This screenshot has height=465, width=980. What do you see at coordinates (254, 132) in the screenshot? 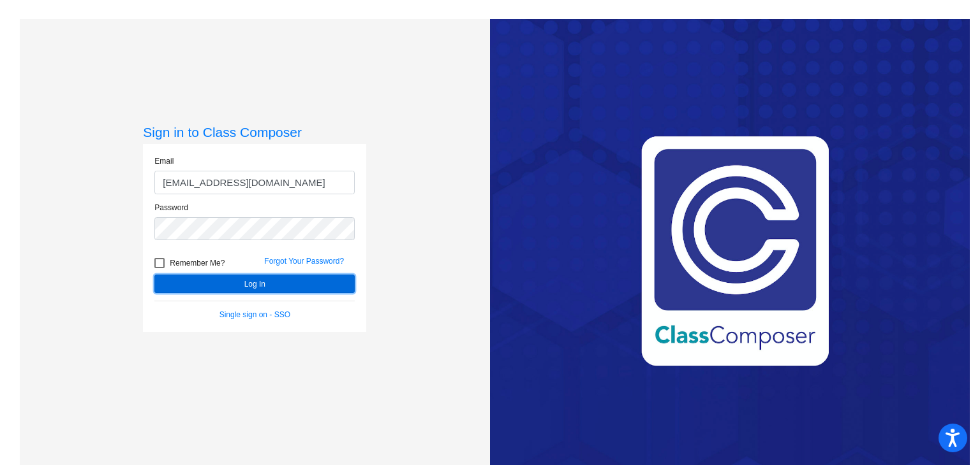
I see `h3: Sign in to Class Composer` at bounding box center [254, 132].